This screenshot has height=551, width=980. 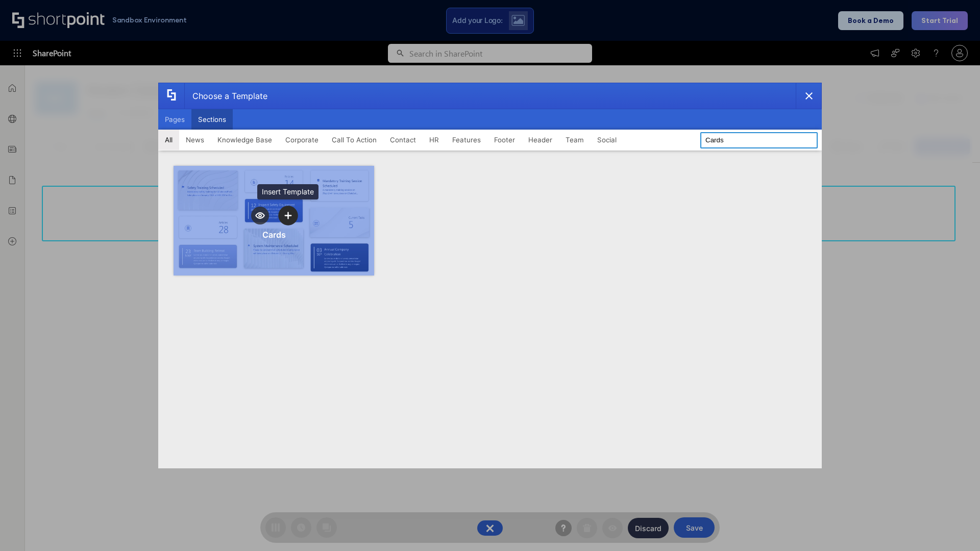 I want to click on button: Knowledge Base, so click(x=245, y=140).